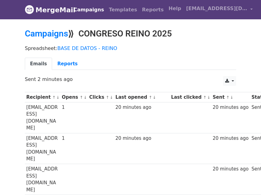 This screenshot has width=261, height=195. I want to click on p: Spreadsheet:, so click(130, 48).